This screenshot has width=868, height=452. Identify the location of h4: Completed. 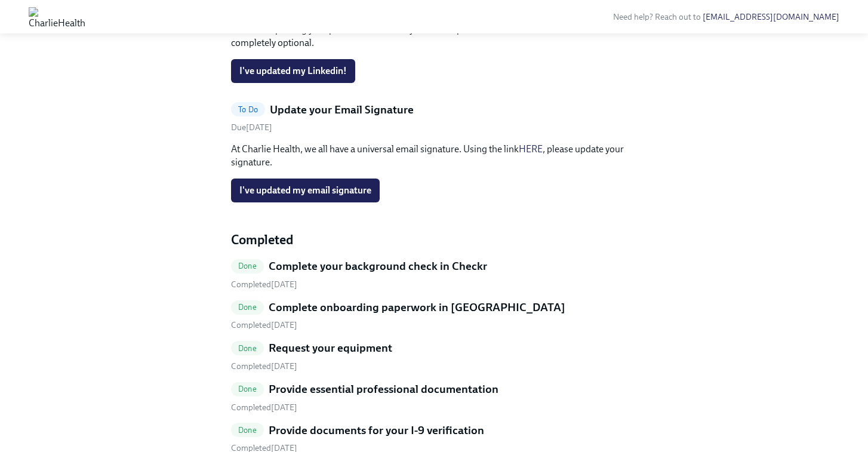
(434, 240).